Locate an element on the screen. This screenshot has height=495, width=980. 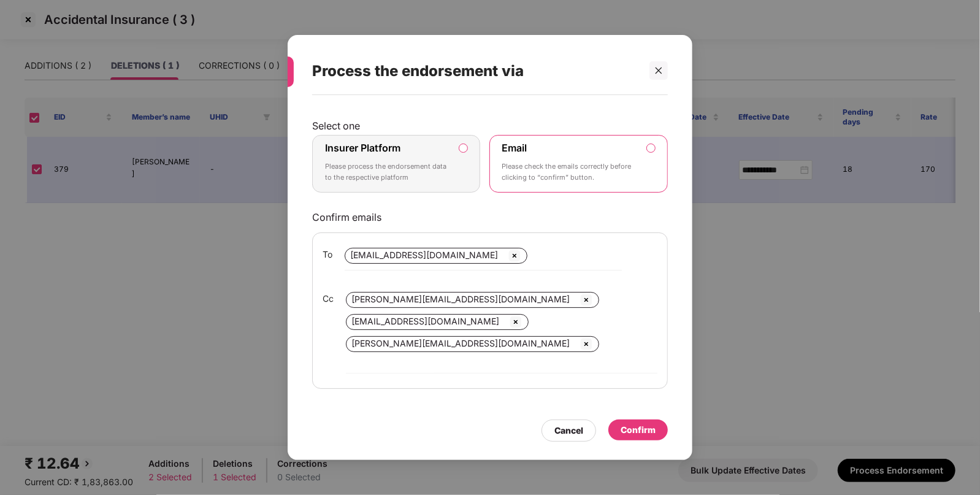
div: Cancel is located at coordinates (568, 431).